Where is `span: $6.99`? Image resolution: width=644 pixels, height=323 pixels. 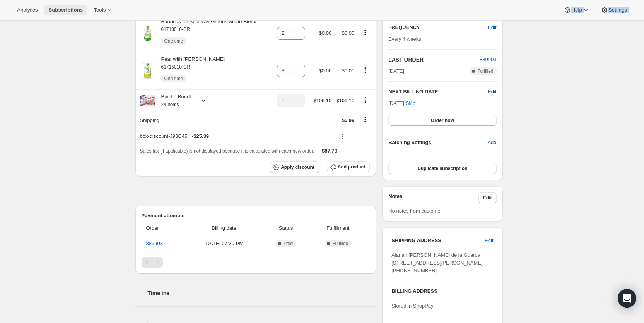 span: $6.99 is located at coordinates (348, 120).